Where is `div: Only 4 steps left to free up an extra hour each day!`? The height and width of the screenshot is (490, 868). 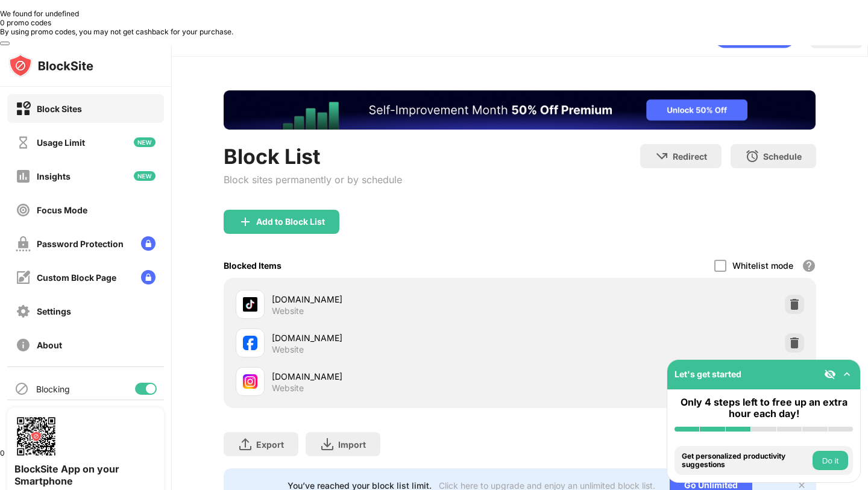
div: Only 4 steps left to free up an extra hour each day! is located at coordinates (763, 408).